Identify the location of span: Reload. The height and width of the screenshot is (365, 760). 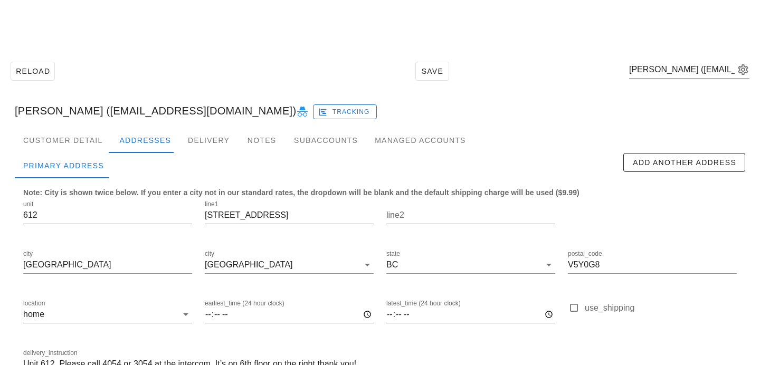
(33, 71).